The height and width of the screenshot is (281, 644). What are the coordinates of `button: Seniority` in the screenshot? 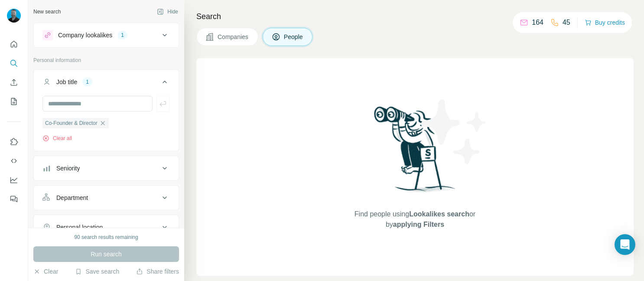 It's located at (106, 169).